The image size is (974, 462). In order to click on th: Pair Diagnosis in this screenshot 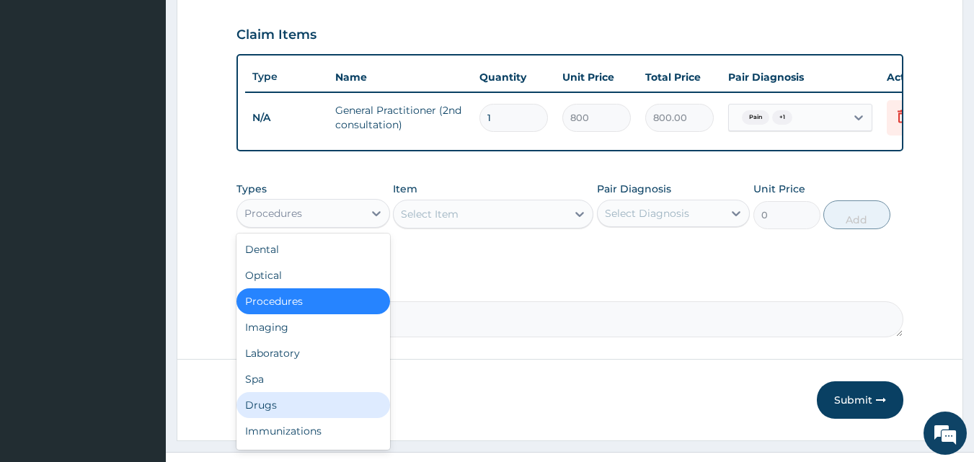, I will do `click(800, 77)`.